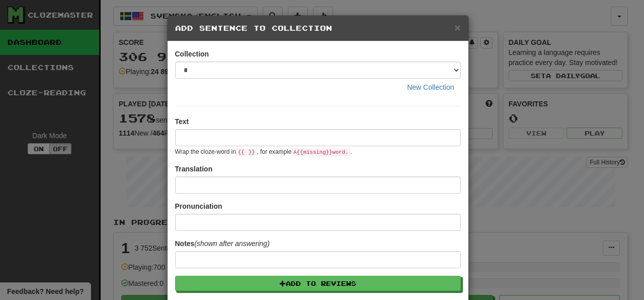 The image size is (644, 300). I want to click on em: (shown after answering), so click(232, 244).